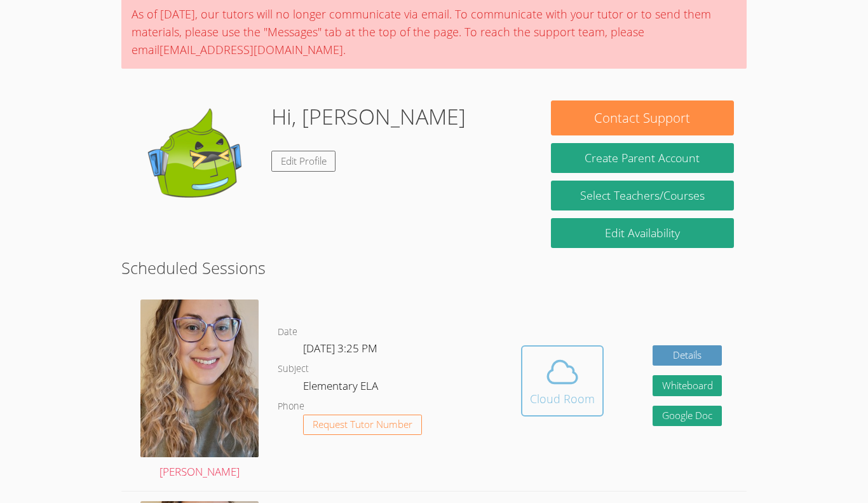 The width and height of the screenshot is (868, 503). Describe the element at coordinates (643, 233) in the screenshot. I see `a: Edit Availability` at that location.